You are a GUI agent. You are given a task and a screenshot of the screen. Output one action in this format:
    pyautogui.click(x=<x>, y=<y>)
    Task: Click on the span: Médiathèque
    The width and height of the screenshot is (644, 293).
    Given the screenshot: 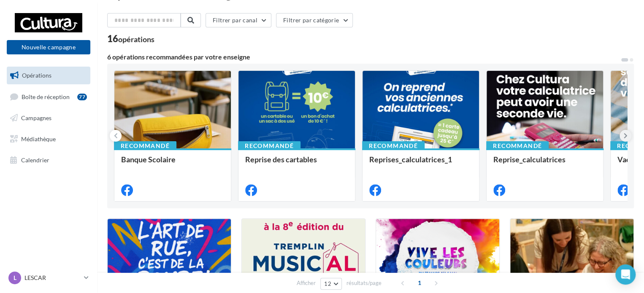 What is the action you would take?
    pyautogui.click(x=38, y=139)
    